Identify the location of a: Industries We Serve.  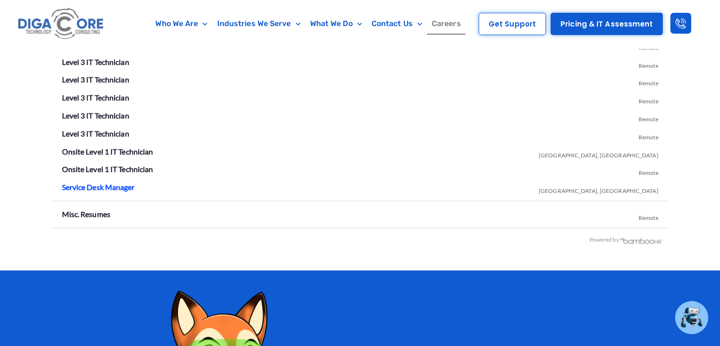
(259, 24).